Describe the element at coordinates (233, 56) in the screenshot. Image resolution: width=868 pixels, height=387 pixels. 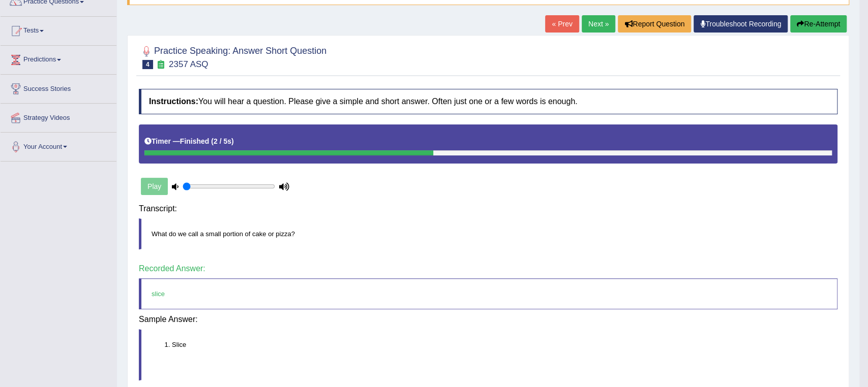
I see `h2: Practice Speaking: Answer Short Question` at that location.